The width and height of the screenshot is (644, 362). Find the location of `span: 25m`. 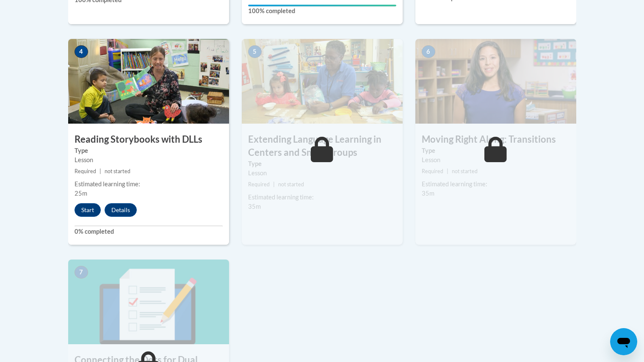

span: 25m is located at coordinates (81, 193).